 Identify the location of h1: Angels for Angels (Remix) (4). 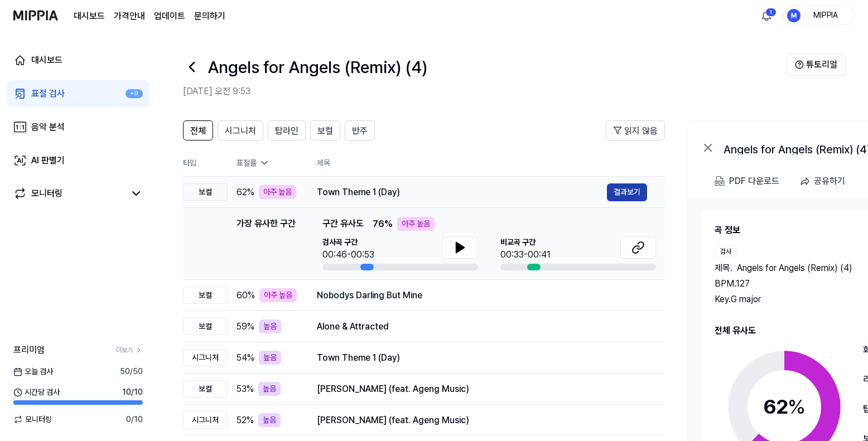
(317, 67).